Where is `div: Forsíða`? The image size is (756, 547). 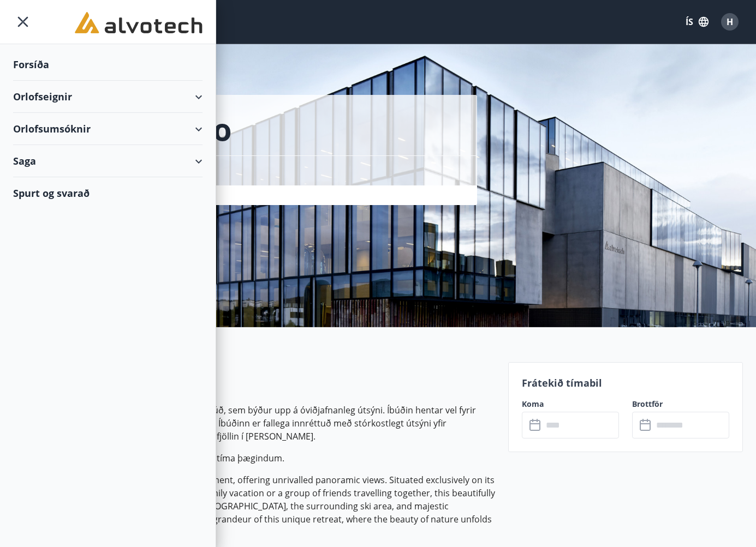 div: Forsíða is located at coordinates (107, 65).